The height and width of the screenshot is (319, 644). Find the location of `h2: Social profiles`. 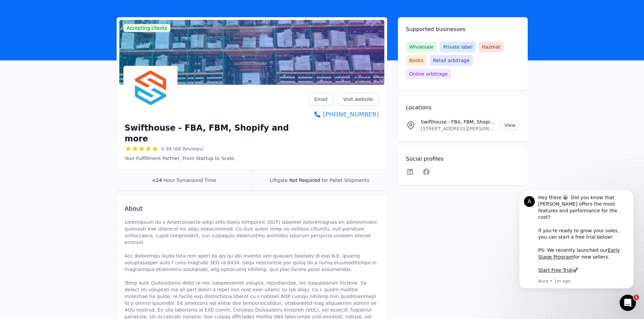

h2: Social profiles is located at coordinates (462, 160).